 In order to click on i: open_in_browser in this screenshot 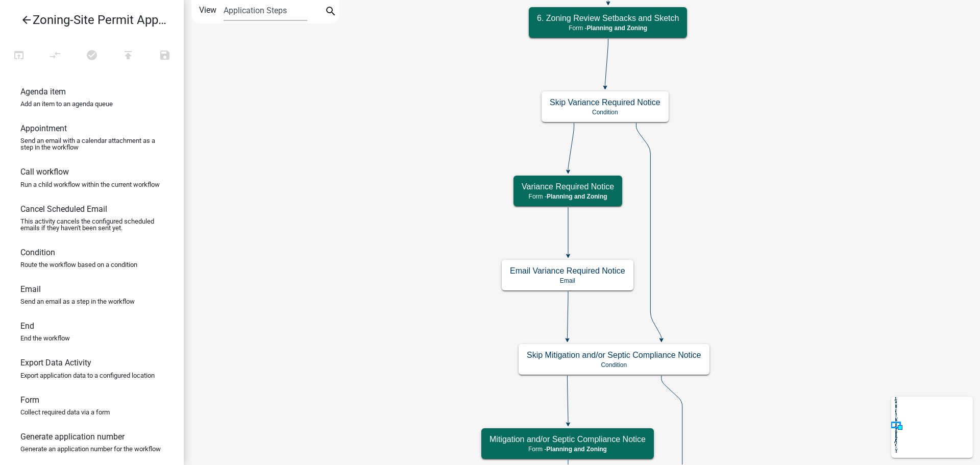, I will do `click(19, 56)`.